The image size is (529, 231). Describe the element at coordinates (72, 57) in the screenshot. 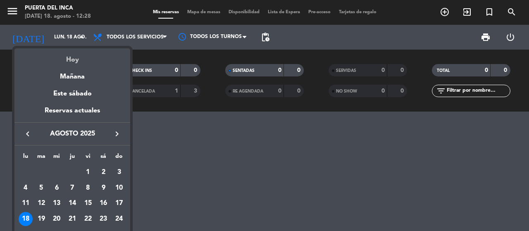

I see `div: Hoy` at that location.